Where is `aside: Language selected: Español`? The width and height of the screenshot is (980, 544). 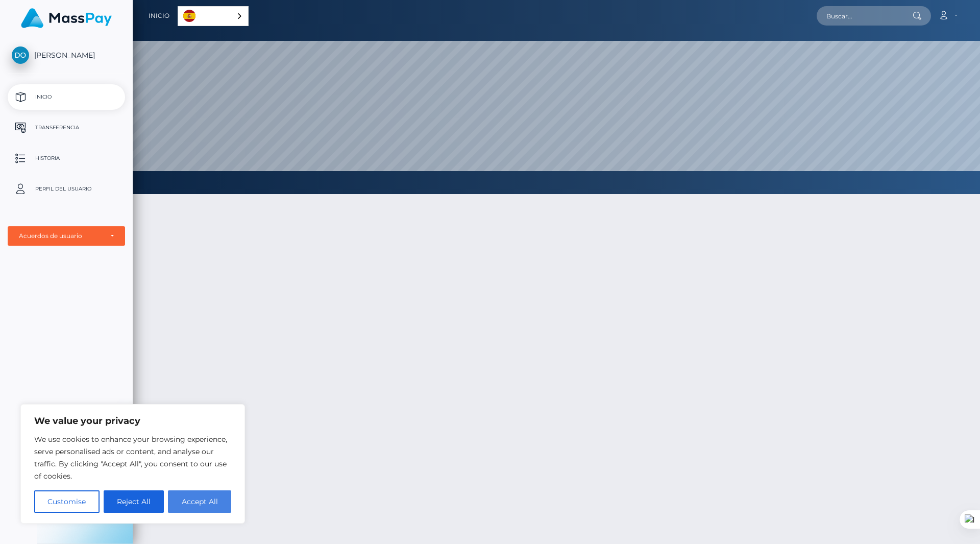
aside: Language selected: Español is located at coordinates (213, 16).